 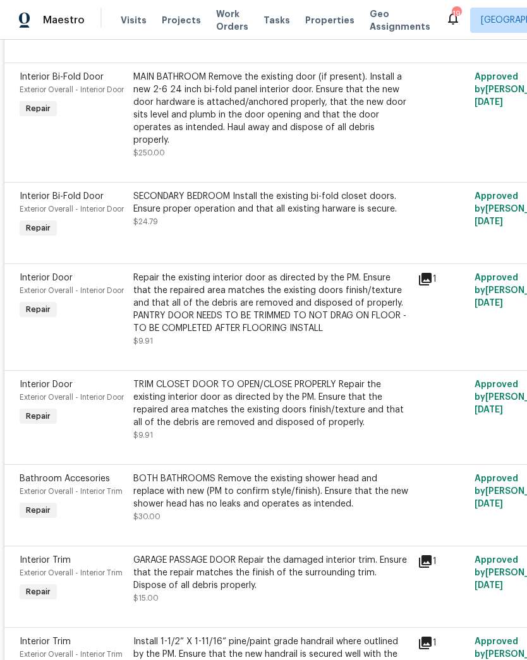 What do you see at coordinates (133, 20) in the screenshot?
I see `span: Visits` at bounding box center [133, 20].